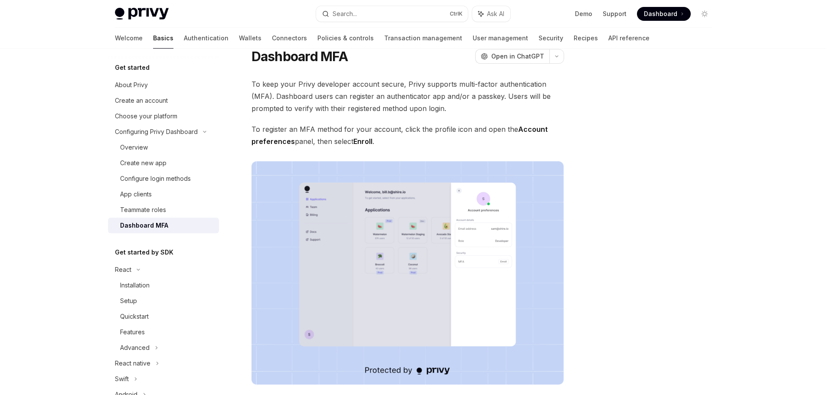 This screenshot has width=826, height=395. Describe the element at coordinates (155, 179) in the screenshot. I see `div: Configure login methods` at that location.